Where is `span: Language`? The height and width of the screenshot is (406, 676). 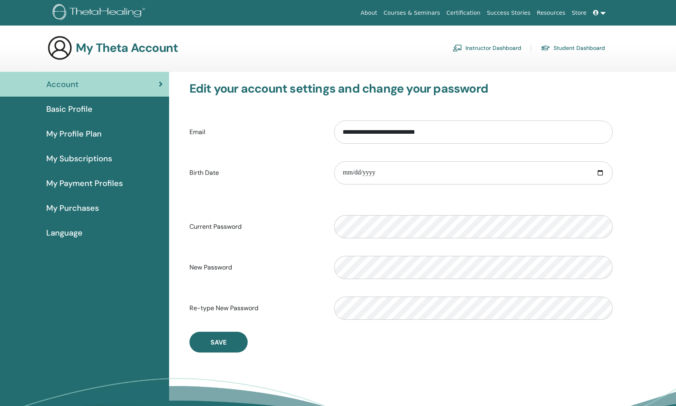
span: Language is located at coordinates (64, 233).